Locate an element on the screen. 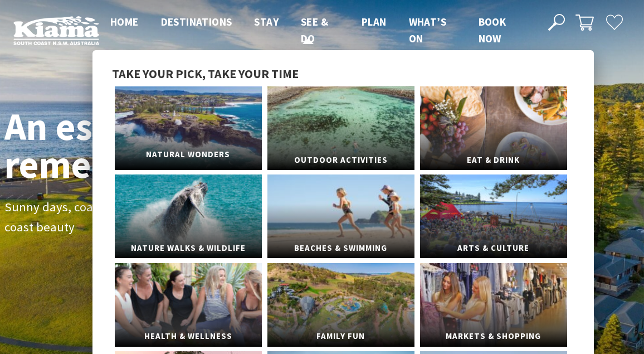 This screenshot has height=354, width=644. span: Destinations is located at coordinates (196, 22).